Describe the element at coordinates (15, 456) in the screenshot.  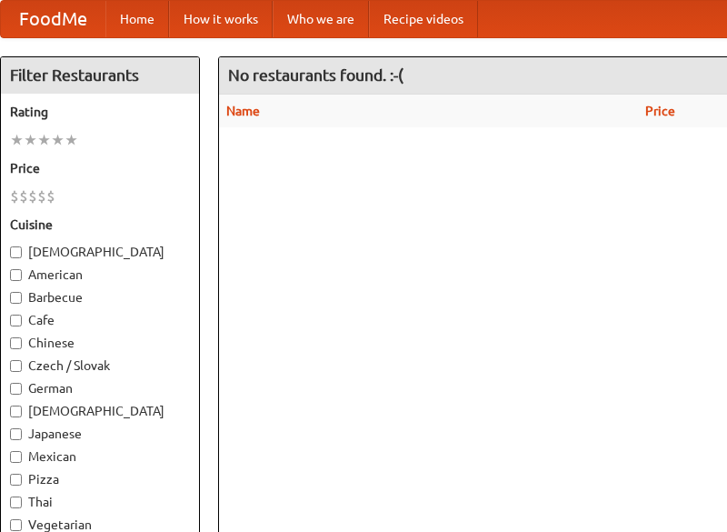
I see `input: Mexican` at that location.